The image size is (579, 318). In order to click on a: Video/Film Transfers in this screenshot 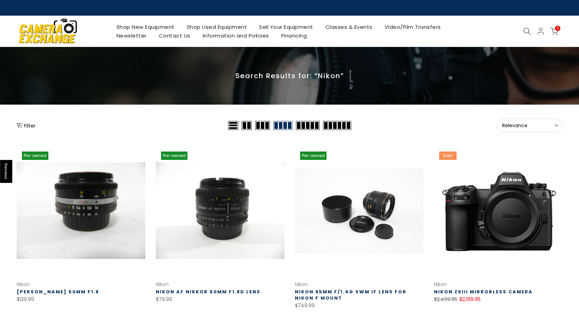, I will do `click(412, 27)`.